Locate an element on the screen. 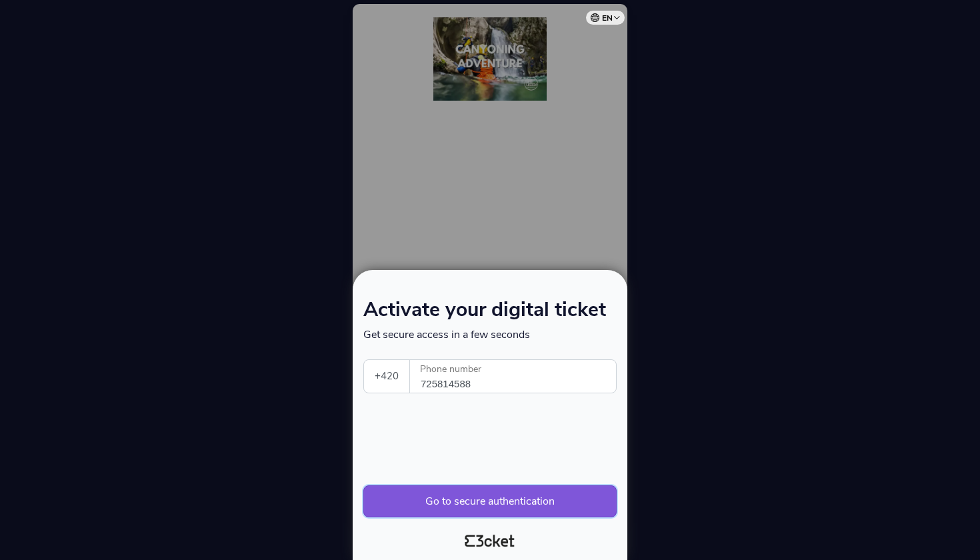 The image size is (980, 560). input: Phone number is located at coordinates (518, 376).